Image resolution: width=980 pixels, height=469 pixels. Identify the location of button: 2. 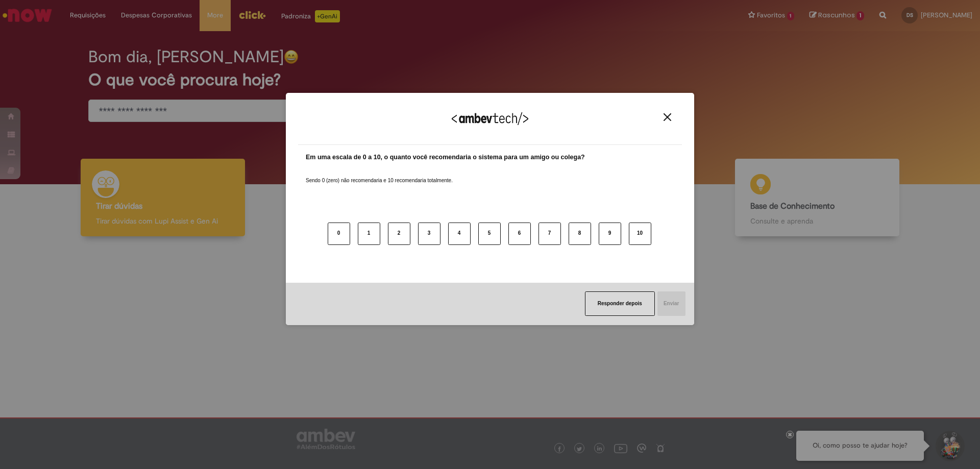
(399, 234).